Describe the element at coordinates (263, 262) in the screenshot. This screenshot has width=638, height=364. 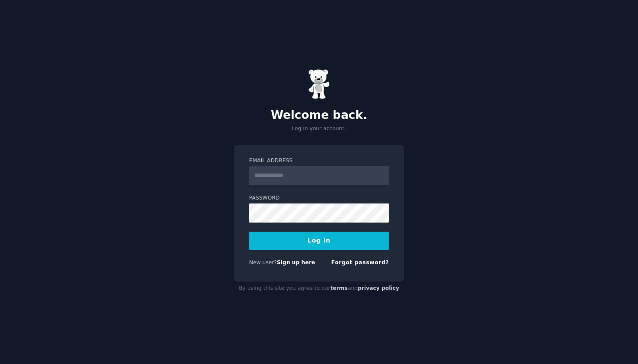
I see `span: New user?` at that location.